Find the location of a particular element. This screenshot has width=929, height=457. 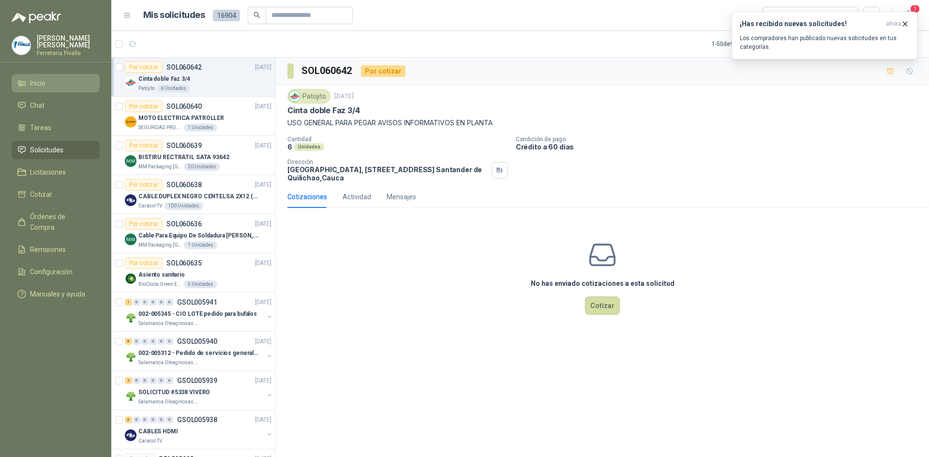

button: Cotizar is located at coordinates (603, 306).